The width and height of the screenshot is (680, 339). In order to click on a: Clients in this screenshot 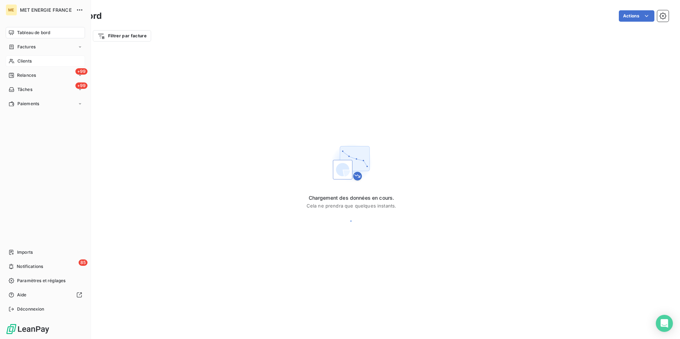, I will do `click(45, 61)`.